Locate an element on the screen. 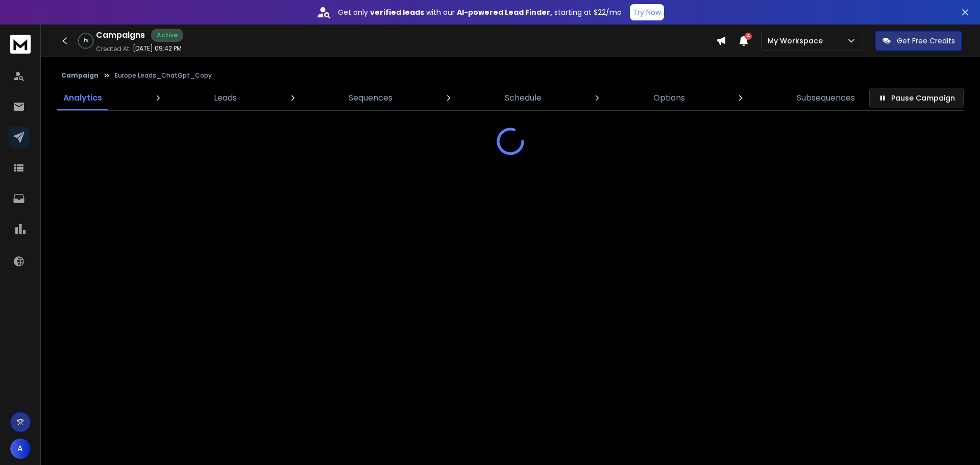 Image resolution: width=980 pixels, height=465 pixels. a: Sequences is located at coordinates (371, 98).